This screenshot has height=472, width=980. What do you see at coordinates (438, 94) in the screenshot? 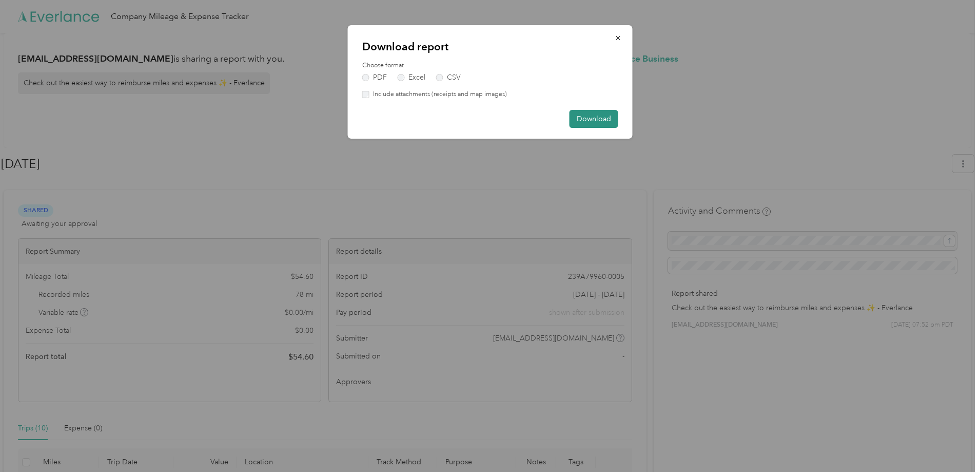
I see `label: Include attachments (receipts and map images)` at bounding box center [438, 94].